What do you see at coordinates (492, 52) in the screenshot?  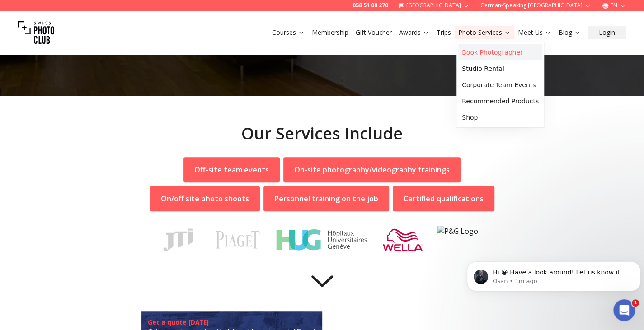 I see `font: Book Photographer` at bounding box center [492, 52].